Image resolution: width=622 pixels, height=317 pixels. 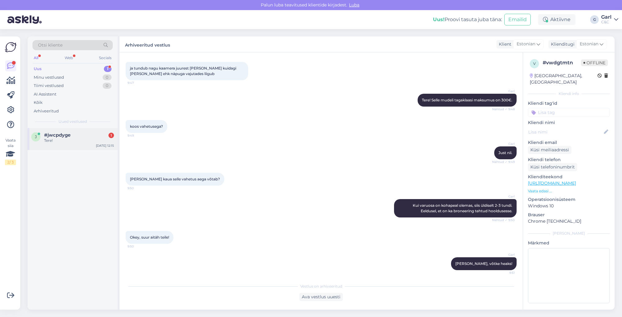 What do you see at coordinates (149, 237) in the screenshot?
I see `span: Okey, suur aitäh teile!` at bounding box center [149, 237].